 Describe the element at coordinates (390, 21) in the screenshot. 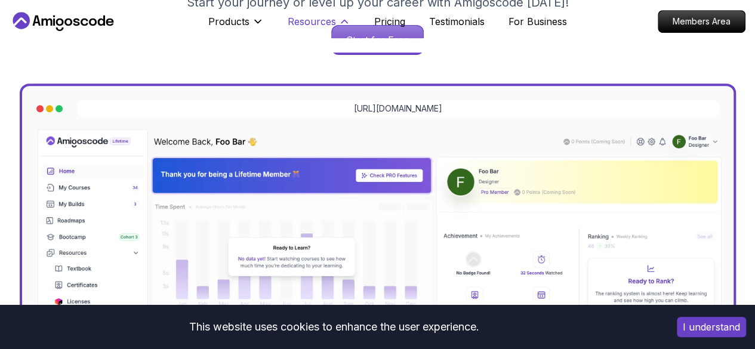

I see `p: Pricing` at that location.